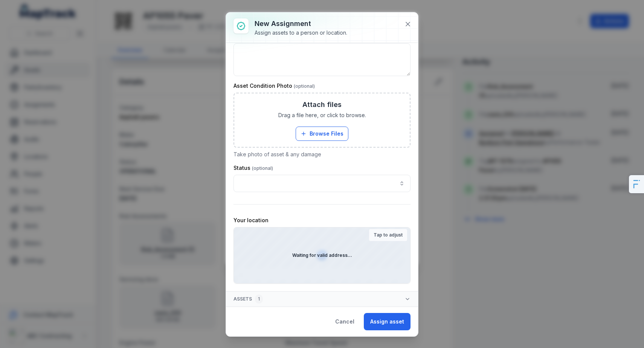  Describe the element at coordinates (251, 220) in the screenshot. I see `label: Your location` at that location.